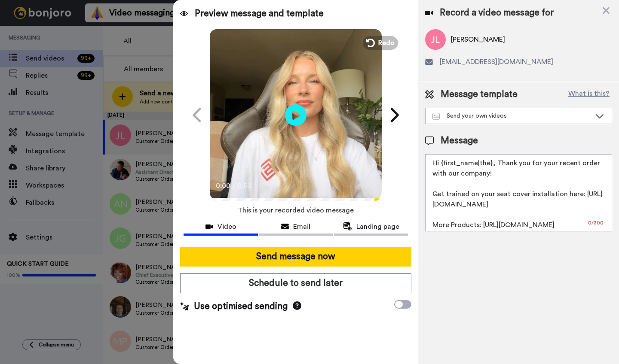  I want to click on button: What is this?, so click(589, 95).